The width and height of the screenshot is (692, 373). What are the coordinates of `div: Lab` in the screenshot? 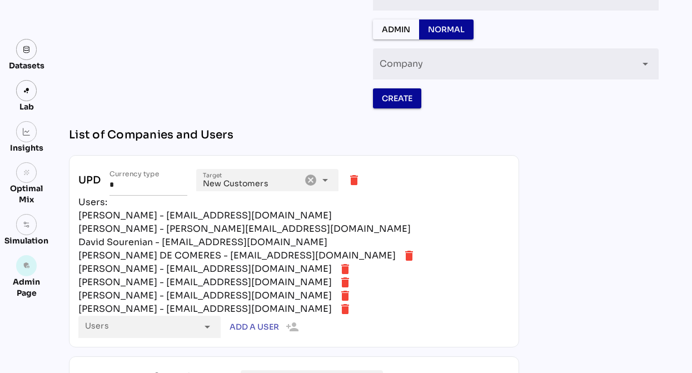 It's located at (27, 107).